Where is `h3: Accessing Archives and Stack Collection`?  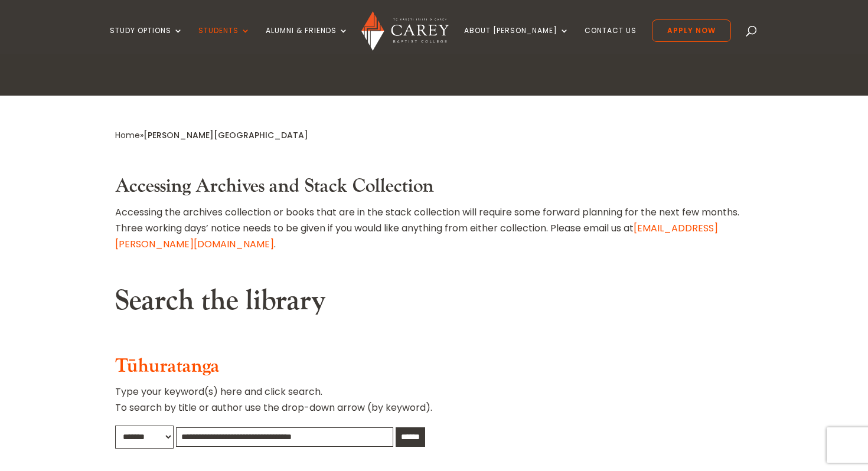 h3: Accessing Archives and Stack Collection is located at coordinates (434, 189).